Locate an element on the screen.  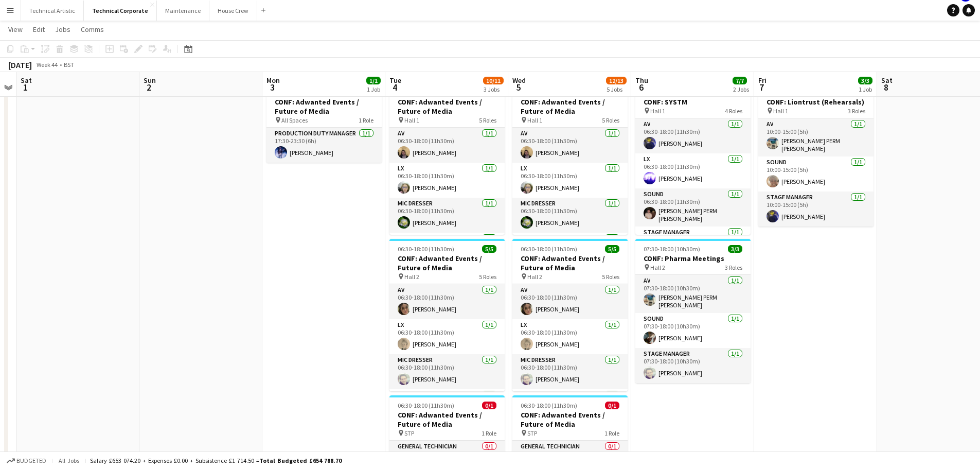
span: Budgeted is located at coordinates (31, 461).